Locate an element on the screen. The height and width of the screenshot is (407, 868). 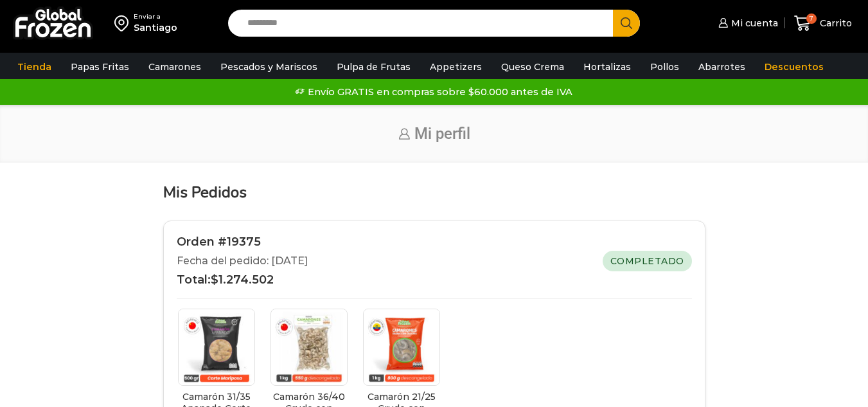
img: address-field-icon.svg is located at coordinates (124, 23).